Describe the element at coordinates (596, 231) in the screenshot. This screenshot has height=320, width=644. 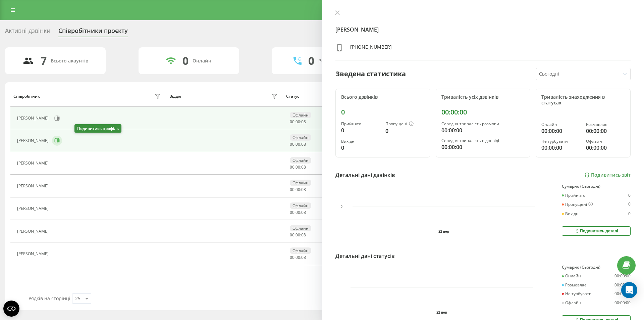
I see `button: Подивитись деталі` at that location.